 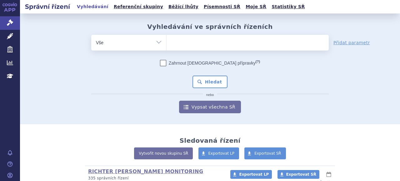 What do you see at coordinates (155, 178) in the screenshot?
I see `p: 335 správních řízení` at bounding box center [155, 178].